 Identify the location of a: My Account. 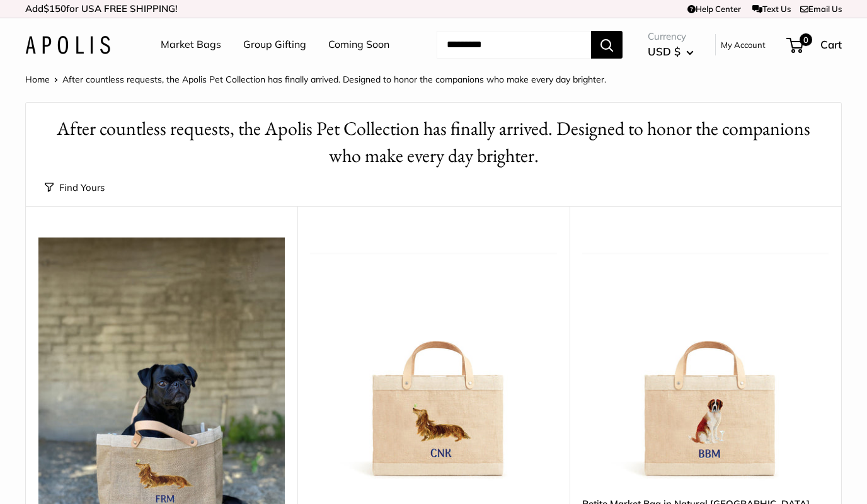
(743, 45).